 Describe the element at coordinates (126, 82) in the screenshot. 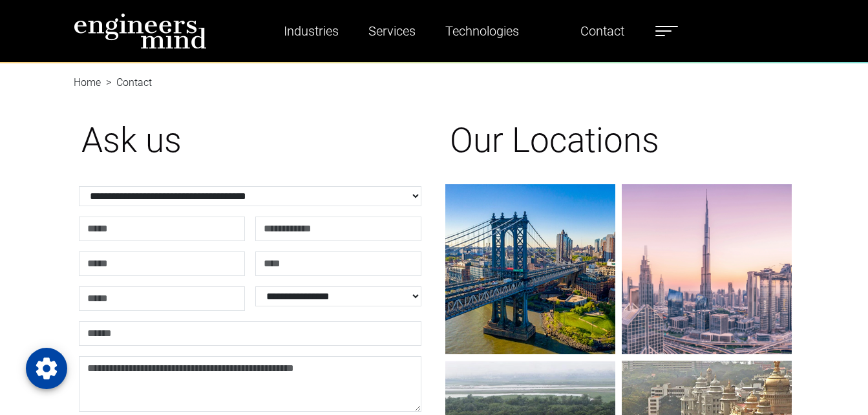

I see `li: Contact` at that location.